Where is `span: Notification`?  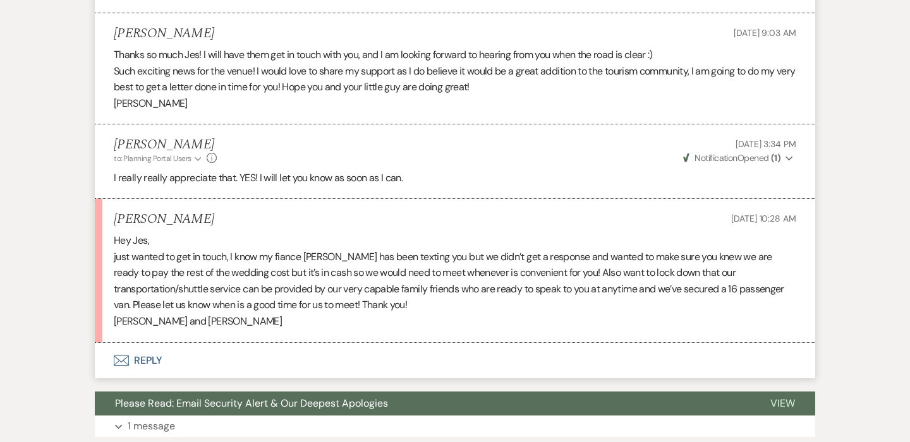
span: Notification is located at coordinates (715, 158).